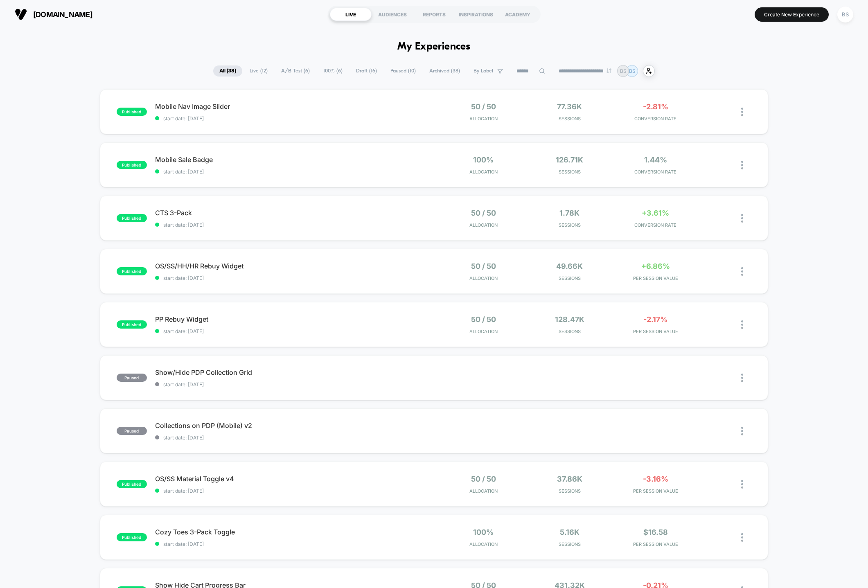  What do you see at coordinates (295, 213) in the screenshot?
I see `span: CTS 3-Pack` at bounding box center [295, 213].